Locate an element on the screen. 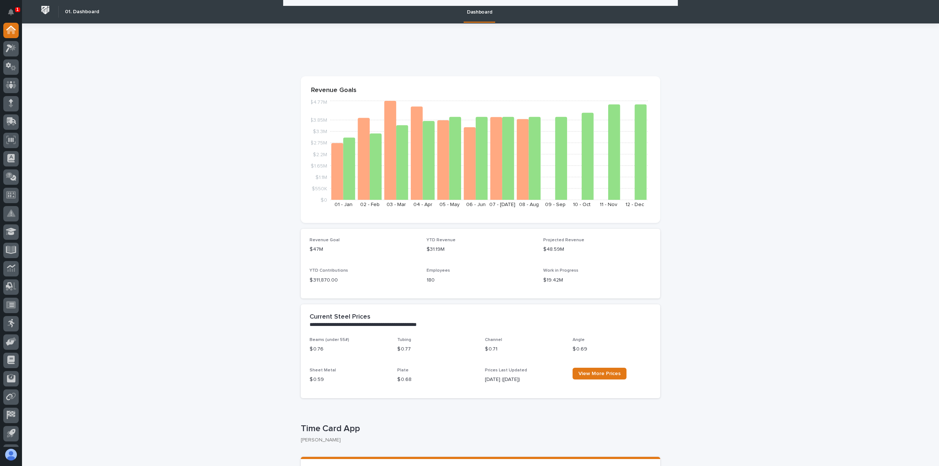  p: $ 0.76 is located at coordinates (349, 349).